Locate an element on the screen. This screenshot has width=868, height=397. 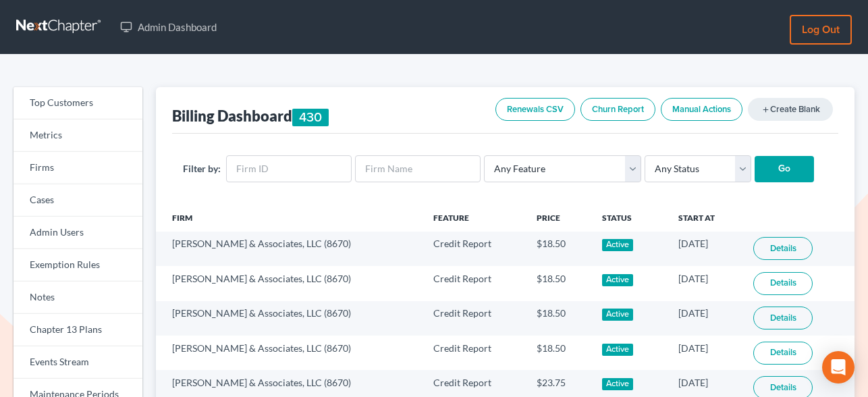
input: Firm Name is located at coordinates (418, 169).